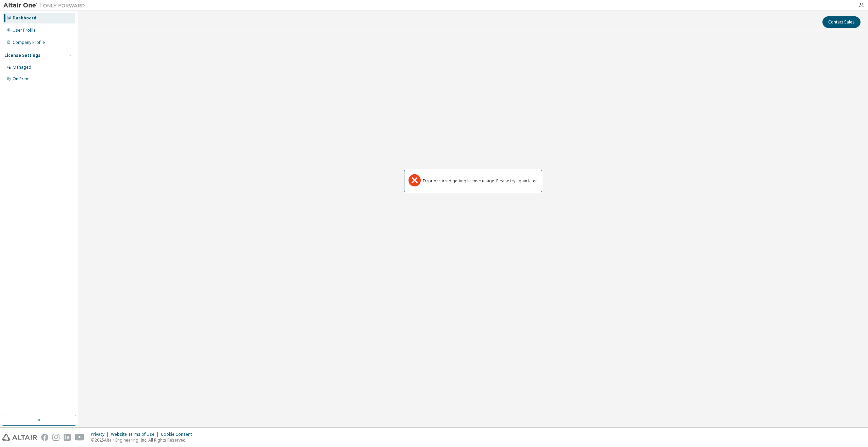  What do you see at coordinates (22, 79) in the screenshot?
I see `div: On Prem` at bounding box center [22, 79].